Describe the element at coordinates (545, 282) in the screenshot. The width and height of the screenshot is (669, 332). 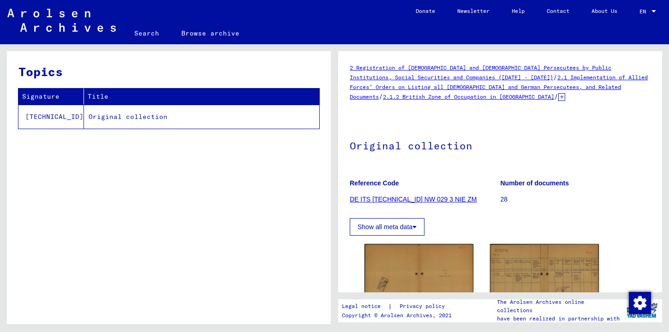
I see `img: 002.jpg` at that location.